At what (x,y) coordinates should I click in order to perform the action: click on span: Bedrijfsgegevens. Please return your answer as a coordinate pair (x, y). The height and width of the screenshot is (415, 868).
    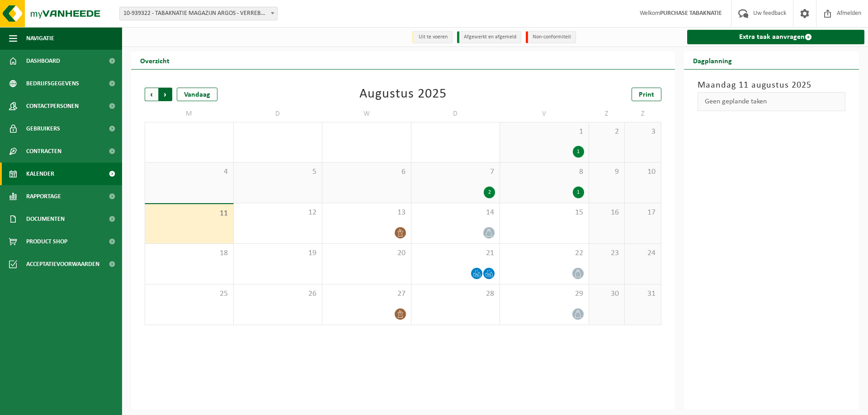
    Looking at the image, I should click on (52, 84).